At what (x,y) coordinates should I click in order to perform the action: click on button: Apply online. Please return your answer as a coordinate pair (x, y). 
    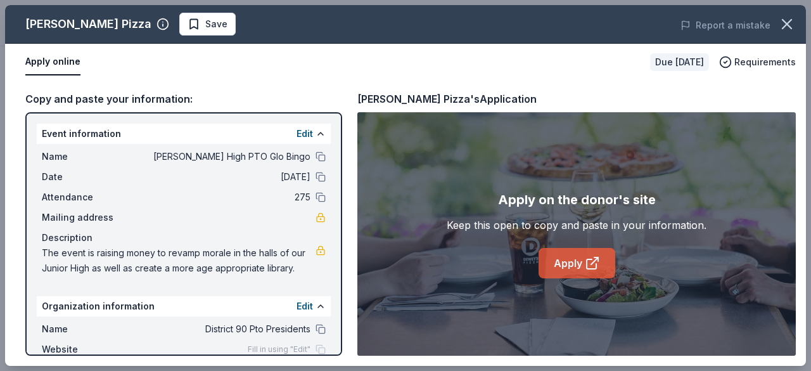
    Looking at the image, I should click on (53, 62).